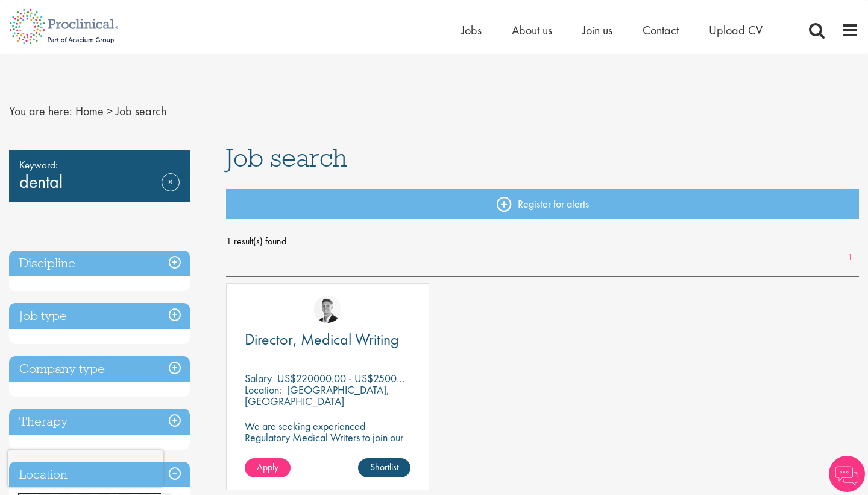 The image size is (868, 495). What do you see at coordinates (89, 111) in the screenshot?
I see `a: breadcrumb link` at bounding box center [89, 111].